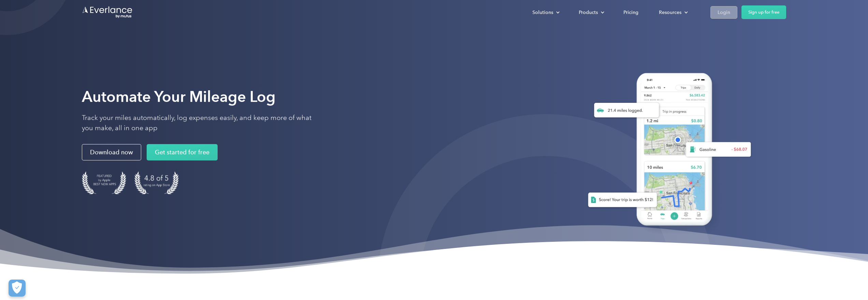 This screenshot has width=868, height=300. Describe the element at coordinates (201, 124) in the screenshot. I see `p: Track your miles automatically, log expenses easily, and keep more of what you make, all in one app` at that location.